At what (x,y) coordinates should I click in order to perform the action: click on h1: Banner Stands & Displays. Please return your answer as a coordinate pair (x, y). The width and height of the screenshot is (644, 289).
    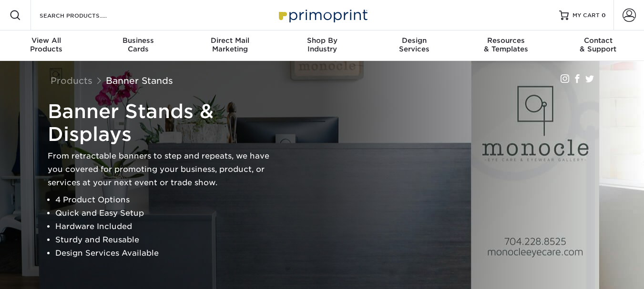
    Looking at the image, I should click on (167, 123).